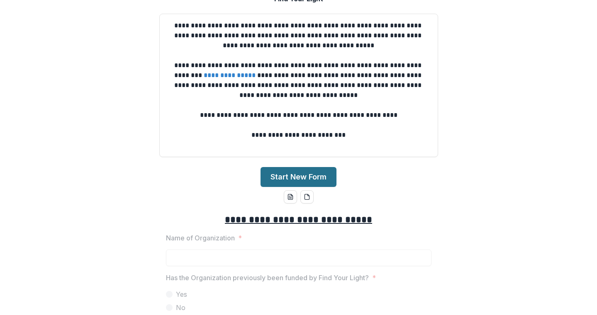  What do you see at coordinates (298, 177) in the screenshot?
I see `button: Start New Form` at bounding box center [298, 177].